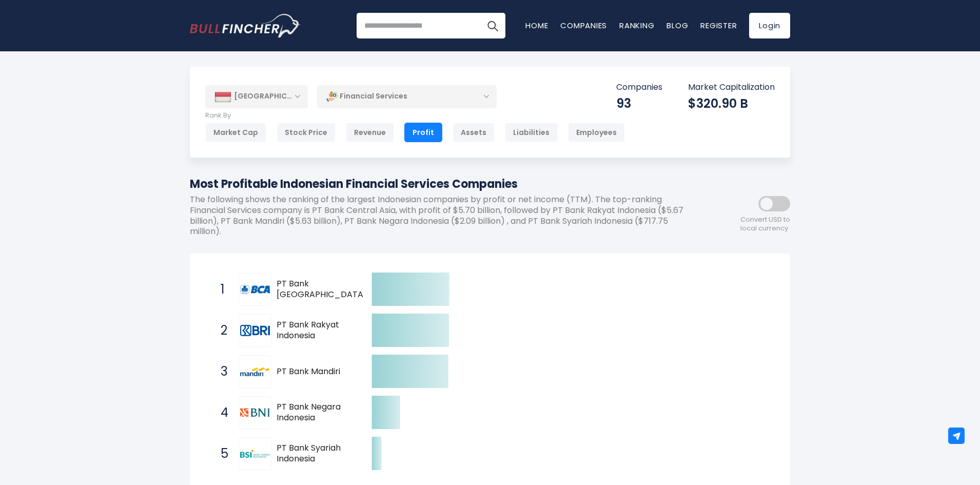  I want to click on span: 2, so click(221, 330).